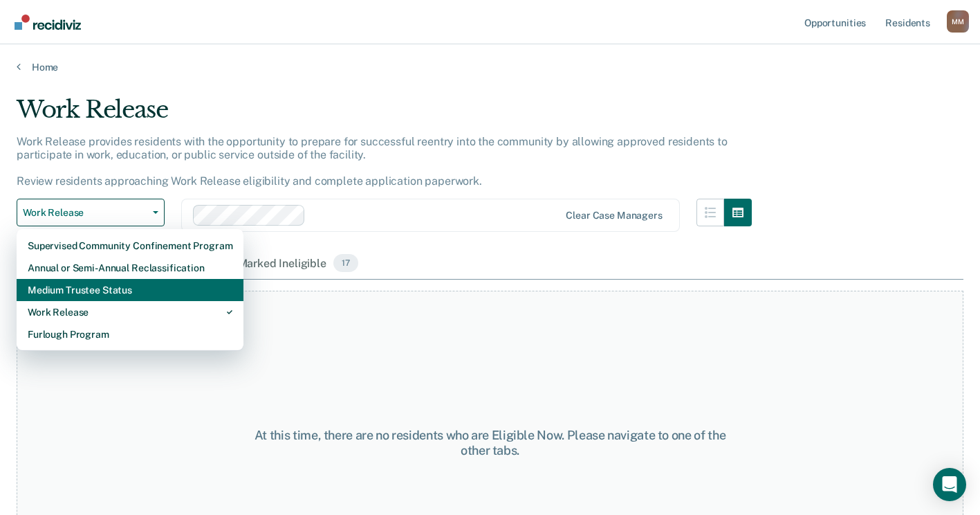 The image size is (980, 515). Describe the element at coordinates (372, 161) in the screenshot. I see `p: Work Release provides residents with the opportunity to prepare for successful reentry into the c...` at that location.